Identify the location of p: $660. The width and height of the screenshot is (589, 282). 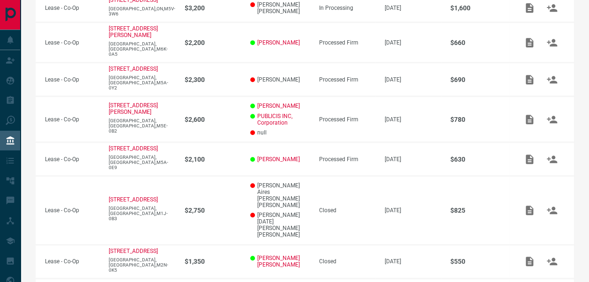
(479, 43).